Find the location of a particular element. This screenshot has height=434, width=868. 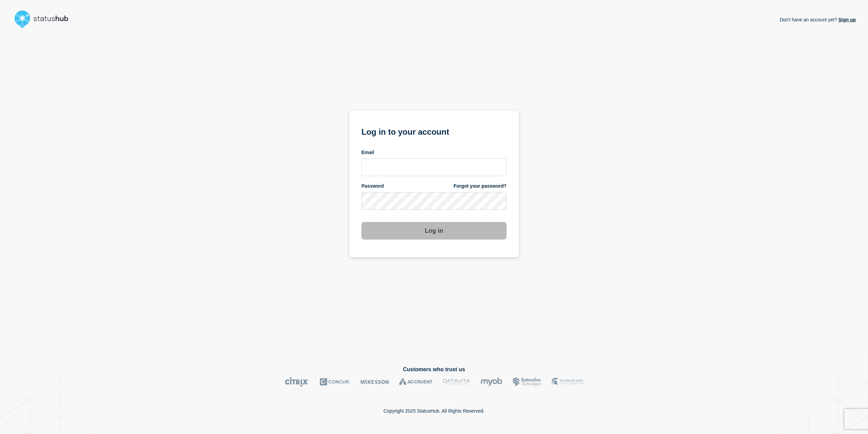

img: DataVita logo is located at coordinates (457, 381).